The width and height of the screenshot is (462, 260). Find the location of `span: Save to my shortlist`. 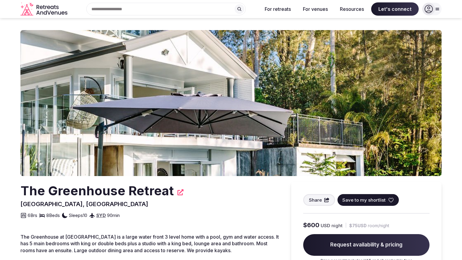

span: Save to my shortlist is located at coordinates (364, 200).